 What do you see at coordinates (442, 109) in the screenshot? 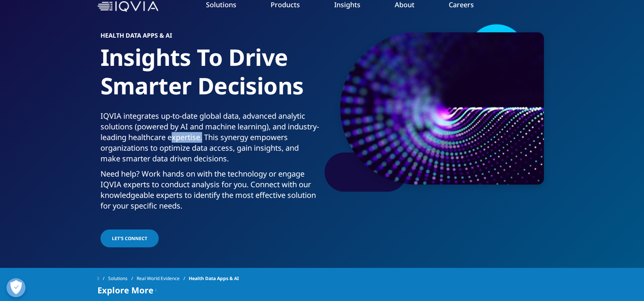
I see `img: 2058_wave-flow-and-data-radar-stream.jpg` at bounding box center [442, 109].